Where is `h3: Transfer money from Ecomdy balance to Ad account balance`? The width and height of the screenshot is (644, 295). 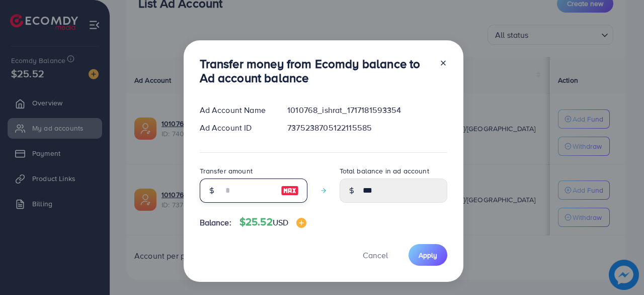
h3: Transfer money from Ecomdy balance to Ad account balance is located at coordinates (315, 71).